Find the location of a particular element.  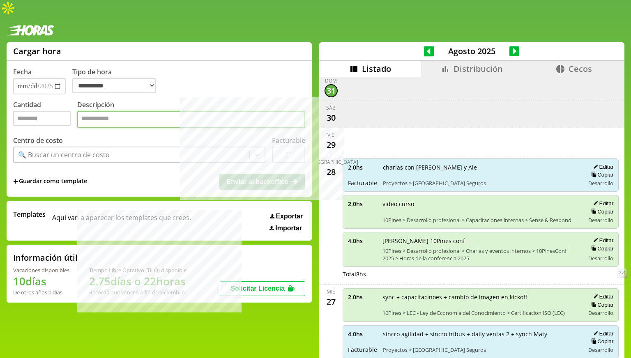

div: mié is located at coordinates (331, 292).